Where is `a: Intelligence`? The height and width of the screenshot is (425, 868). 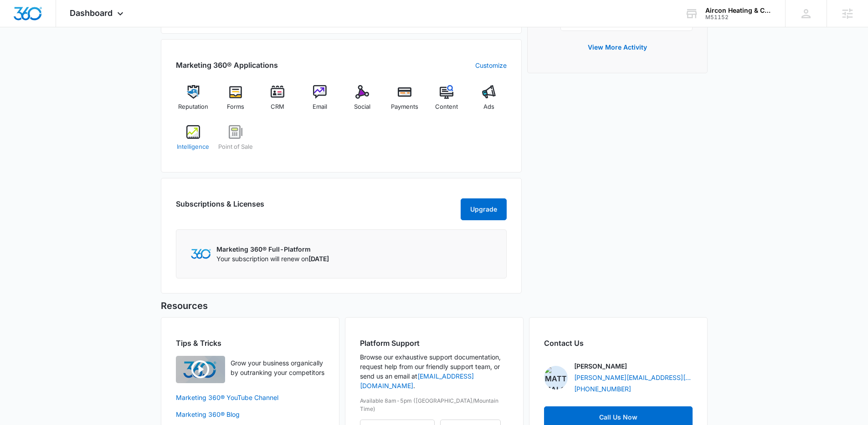 a: Intelligence is located at coordinates (193, 142).